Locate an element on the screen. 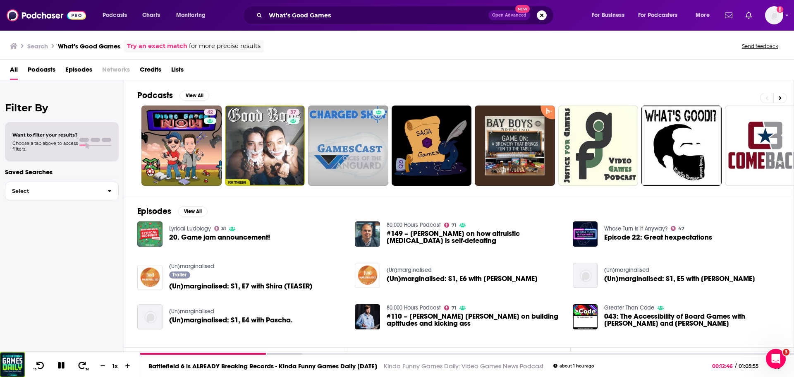 The height and width of the screenshot is (377, 794). a: 20. Game jam announcement! is located at coordinates (150, 234).